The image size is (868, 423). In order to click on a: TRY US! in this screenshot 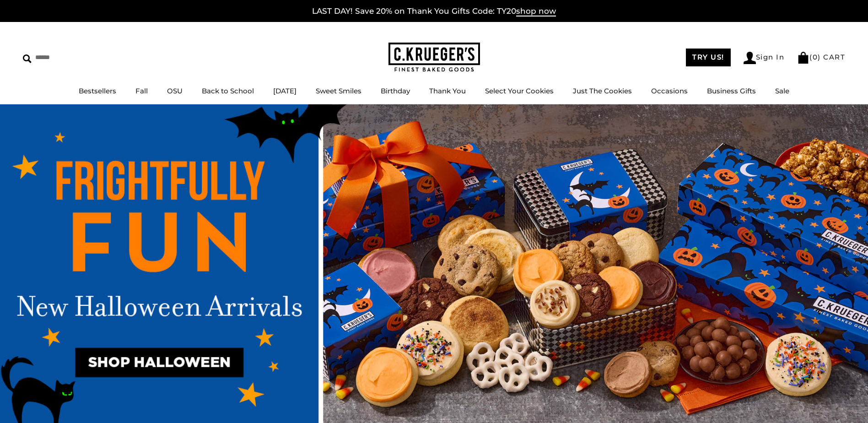, I will do `click(709, 57)`.